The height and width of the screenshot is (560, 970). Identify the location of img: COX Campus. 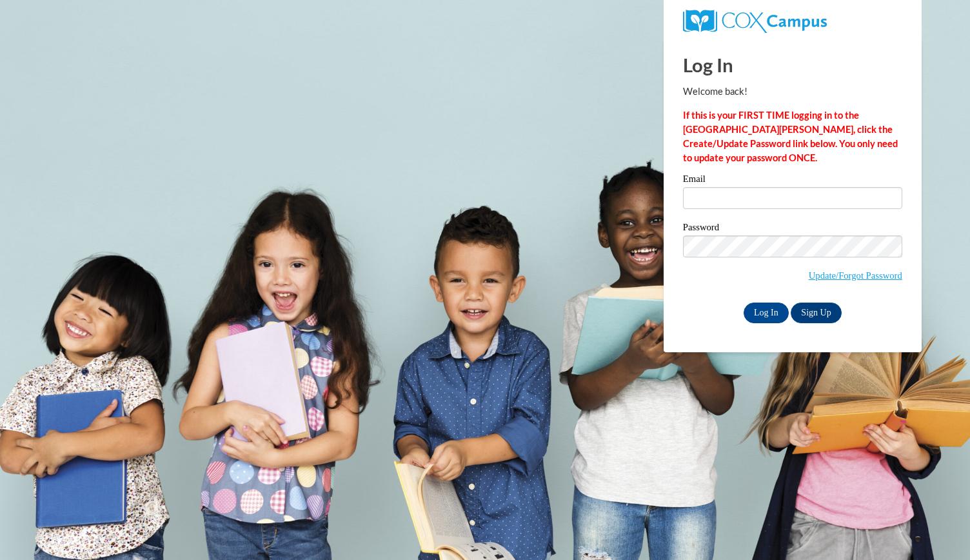
(755, 21).